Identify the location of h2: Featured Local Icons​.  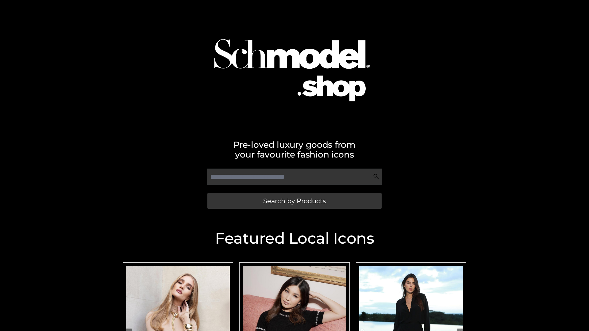
(294, 239).